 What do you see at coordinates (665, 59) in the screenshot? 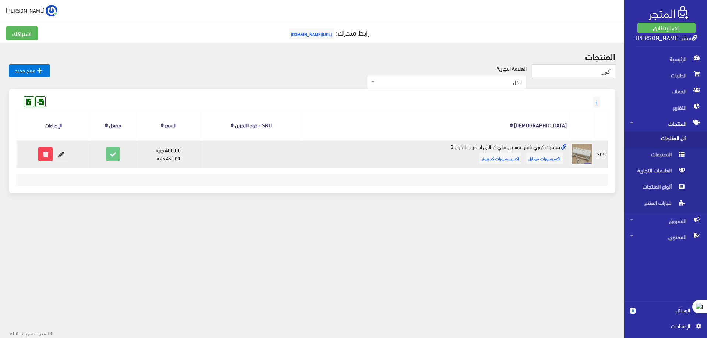
I see `a: الرئيسية` at bounding box center [665, 59].